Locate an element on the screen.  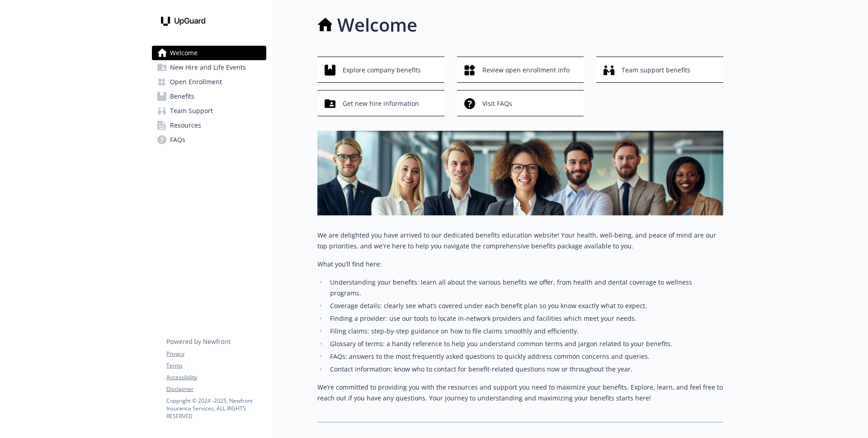
span: Benefits is located at coordinates (182, 96).